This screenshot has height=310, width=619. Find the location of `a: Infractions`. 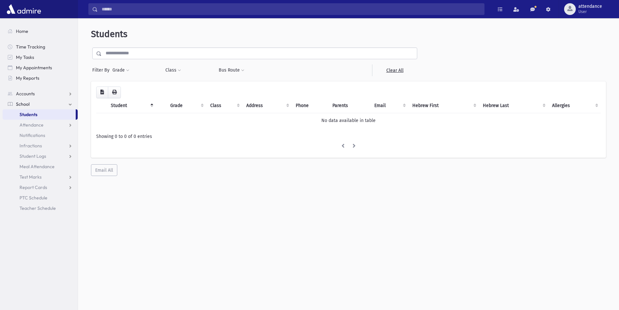

a: Infractions is located at coordinates (40, 146).